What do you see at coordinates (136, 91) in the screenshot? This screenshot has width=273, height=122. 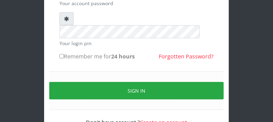 I see `button: Sign in` at bounding box center [136, 91].